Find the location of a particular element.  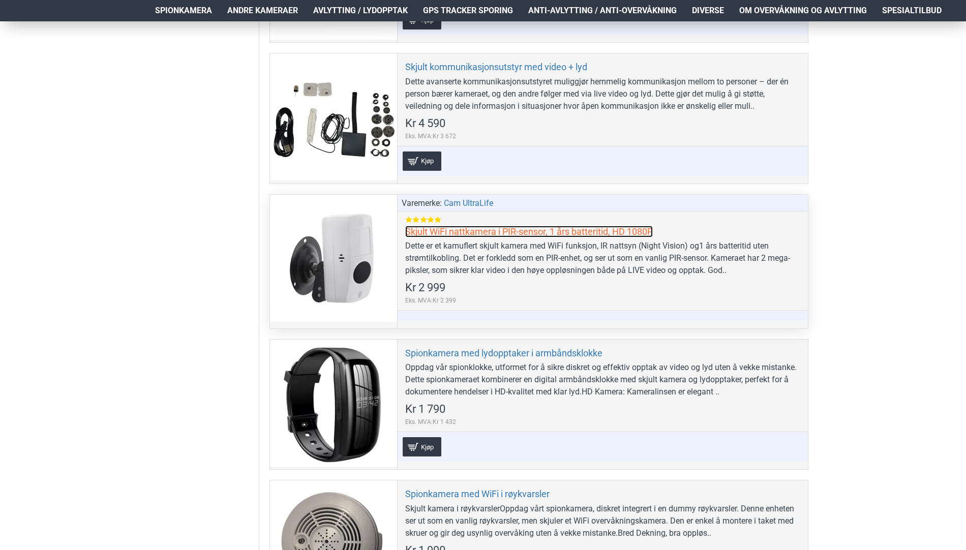

div: Dette avanserte kommunikasjonsutstyret muliggjør hemmelig kommunikasjon mellom to personer – der ... is located at coordinates (603, 94).